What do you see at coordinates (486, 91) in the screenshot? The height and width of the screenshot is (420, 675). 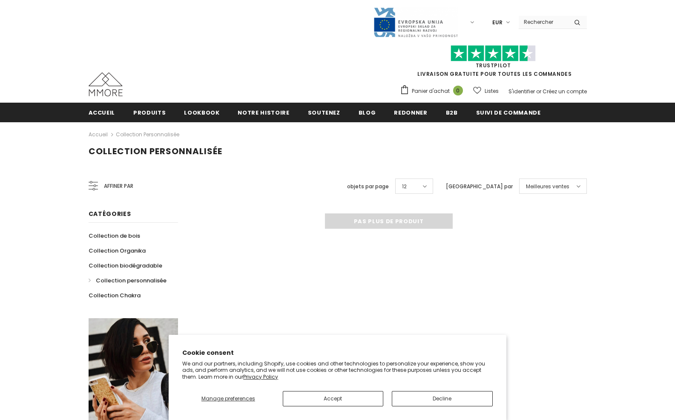 I see `a: Listes` at bounding box center [486, 91].